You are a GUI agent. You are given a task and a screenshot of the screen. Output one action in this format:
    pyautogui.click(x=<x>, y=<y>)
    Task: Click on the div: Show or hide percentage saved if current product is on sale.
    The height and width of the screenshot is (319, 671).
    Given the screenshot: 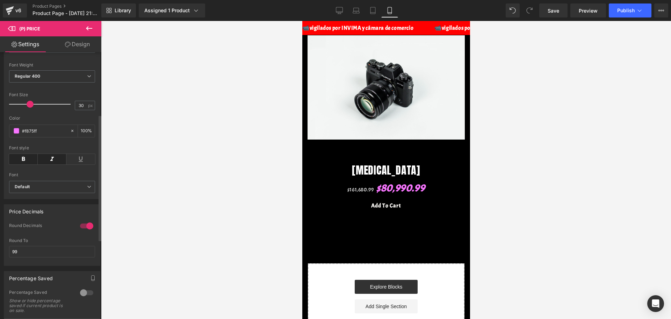 What is the action you would take?
    pyautogui.click(x=41, y=306)
    